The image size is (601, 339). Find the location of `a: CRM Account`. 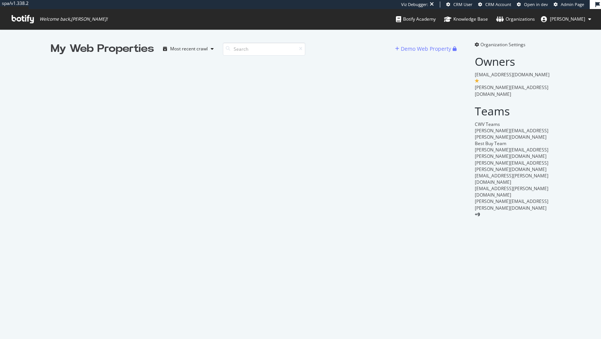

a: CRM Account is located at coordinates (495, 5).